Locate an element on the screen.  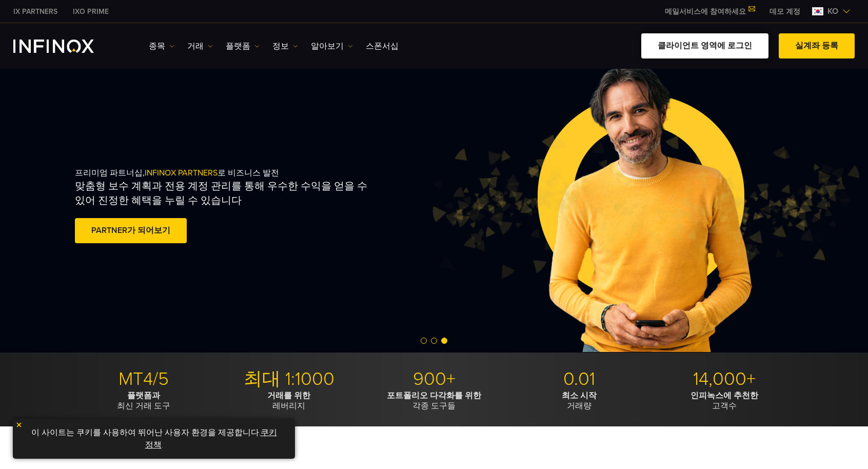
span: Go to slide 1 is located at coordinates (424, 341).